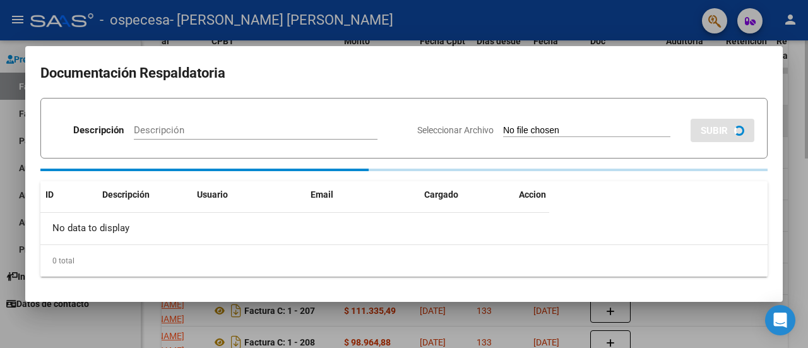 Image resolution: width=808 pixels, height=348 pixels. Describe the element at coordinates (145, 195) in the screenshot. I see `datatable-header-cell: Descripción` at that location.